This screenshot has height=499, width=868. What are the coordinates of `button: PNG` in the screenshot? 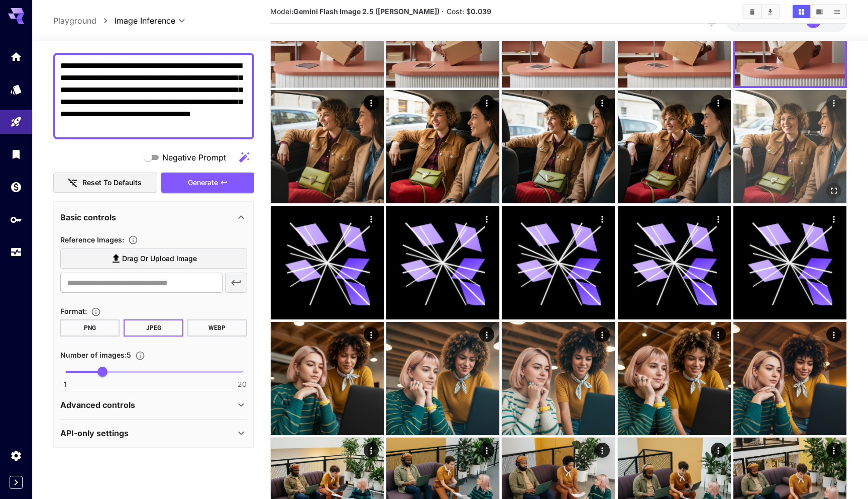 It's located at (90, 328).